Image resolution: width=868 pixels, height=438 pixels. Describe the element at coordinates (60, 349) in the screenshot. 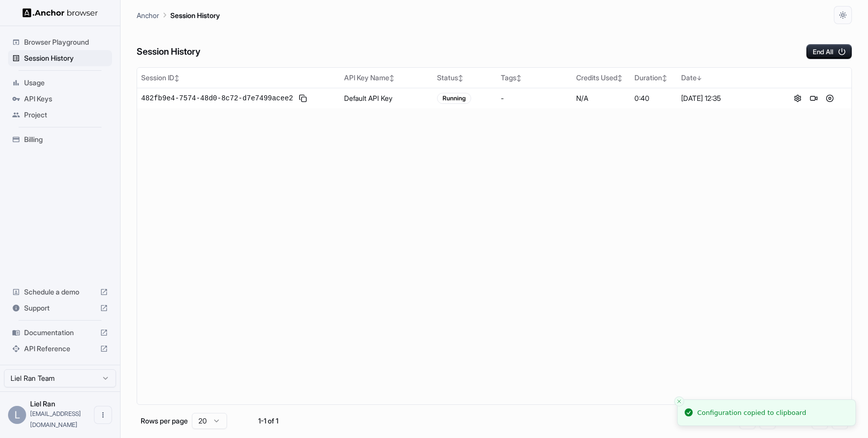

I see `span: API Reference` at that location.